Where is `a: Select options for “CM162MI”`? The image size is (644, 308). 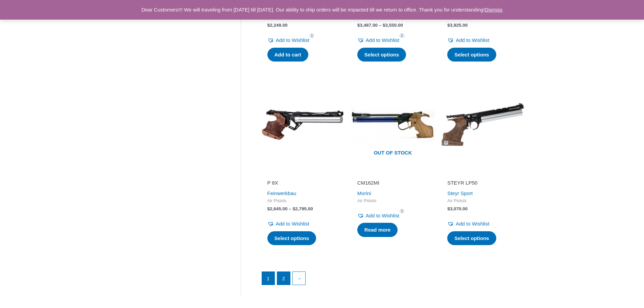
a: Select options for “CM162MI” is located at coordinates (378, 230).